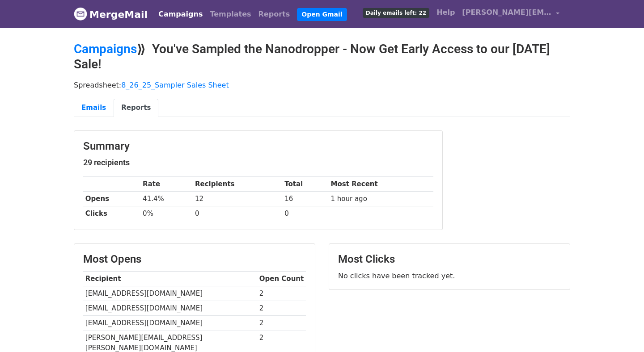 This screenshot has height=352, width=644. What do you see at coordinates (396, 13) in the screenshot?
I see `a: Daily emails left: 22` at bounding box center [396, 13].